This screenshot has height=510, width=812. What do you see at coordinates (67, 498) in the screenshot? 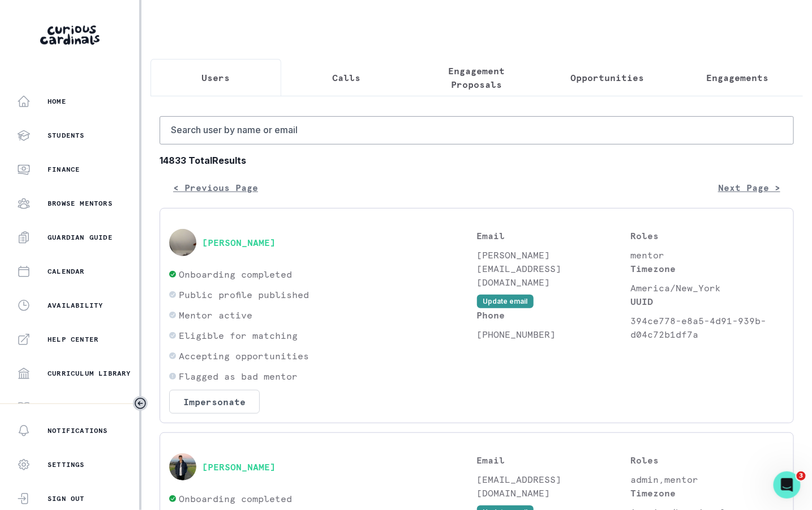
I see `p: Sign Out` at bounding box center [67, 498].